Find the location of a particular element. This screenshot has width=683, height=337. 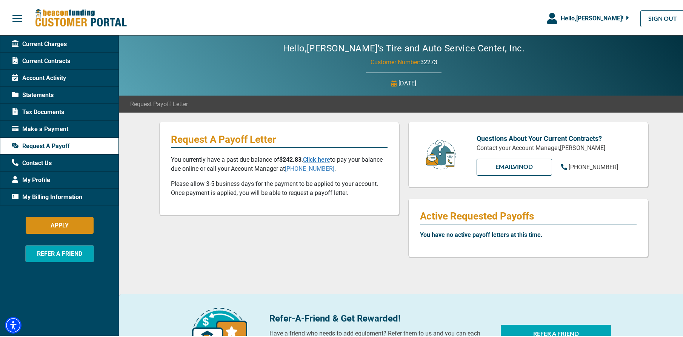

p: Refer-A-Friend & Get Rewarded! is located at coordinates (381, 317).